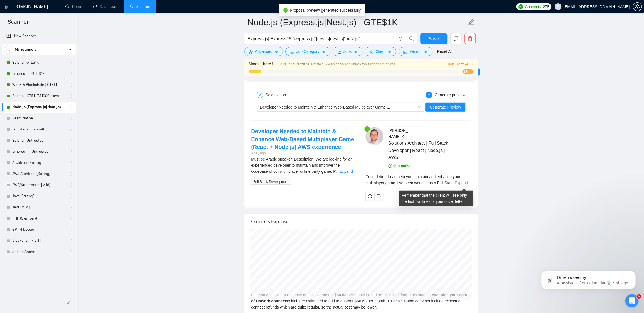  I want to click on a: Solana | GTE$1K, so click(39, 63).